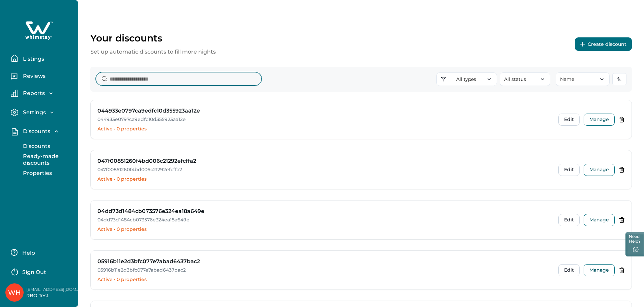 This screenshot has width=644, height=307. I want to click on div: Discounts, so click(42, 159).